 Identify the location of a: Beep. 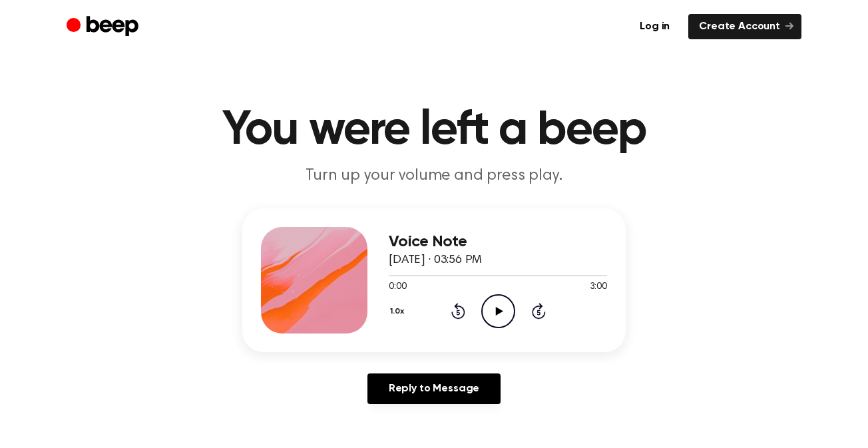
(104, 27).